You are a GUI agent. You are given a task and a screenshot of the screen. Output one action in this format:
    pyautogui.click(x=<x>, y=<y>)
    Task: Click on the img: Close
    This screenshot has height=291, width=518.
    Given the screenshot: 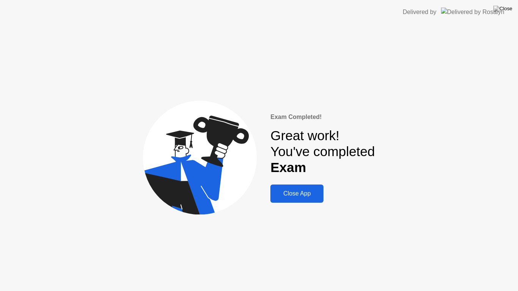 What is the action you would take?
    pyautogui.click(x=503, y=9)
    